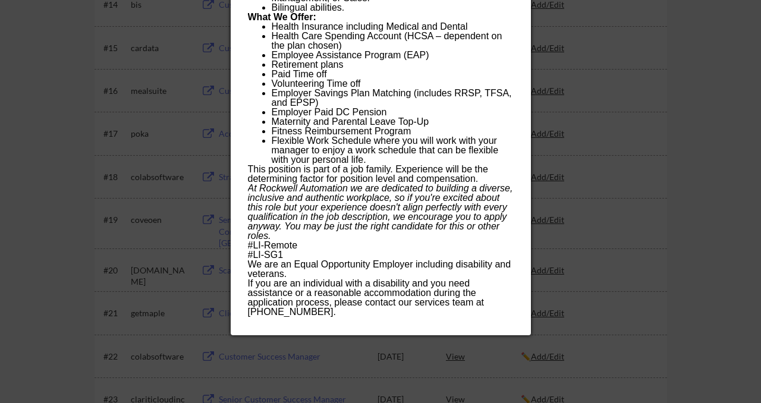 The height and width of the screenshot is (403, 761). I want to click on p: This position is part of a job family. Experience will be the determining factor for position lev..., so click(380, 174).